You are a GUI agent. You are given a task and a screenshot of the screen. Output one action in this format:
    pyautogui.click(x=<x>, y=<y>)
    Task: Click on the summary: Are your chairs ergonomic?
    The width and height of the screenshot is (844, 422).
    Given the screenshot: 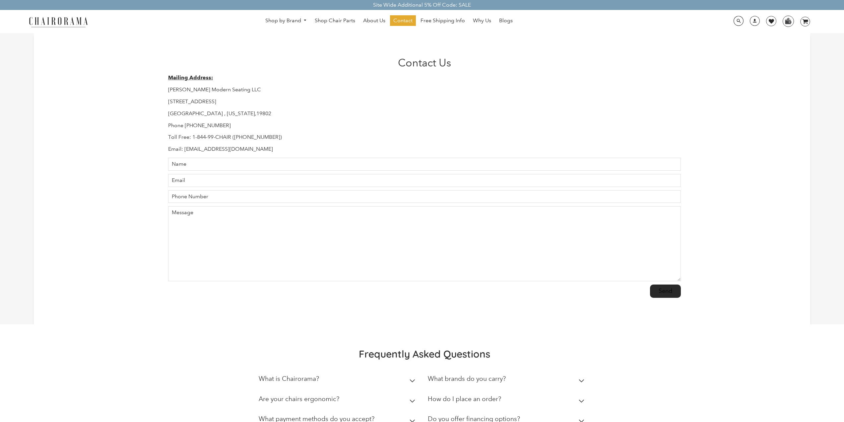 What is the action you would take?
    pyautogui.click(x=338, y=400)
    